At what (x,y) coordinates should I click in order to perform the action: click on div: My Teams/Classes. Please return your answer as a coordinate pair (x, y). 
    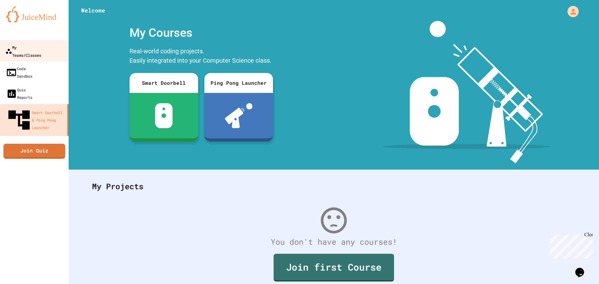
    Looking at the image, I should click on (23, 51).